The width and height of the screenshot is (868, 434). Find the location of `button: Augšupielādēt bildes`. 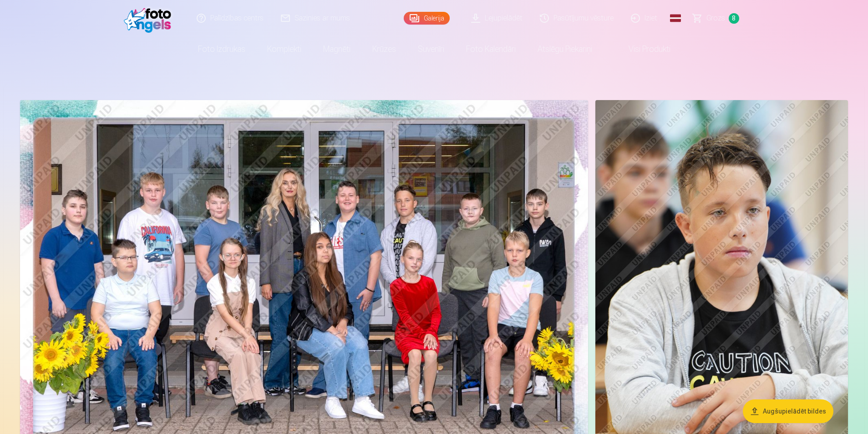

button: Augšupielādēt bildes is located at coordinates (787, 412).